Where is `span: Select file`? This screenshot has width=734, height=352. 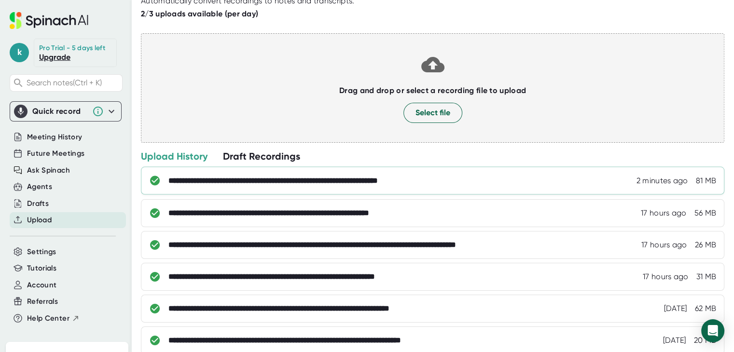 span: Select file is located at coordinates (433, 113).